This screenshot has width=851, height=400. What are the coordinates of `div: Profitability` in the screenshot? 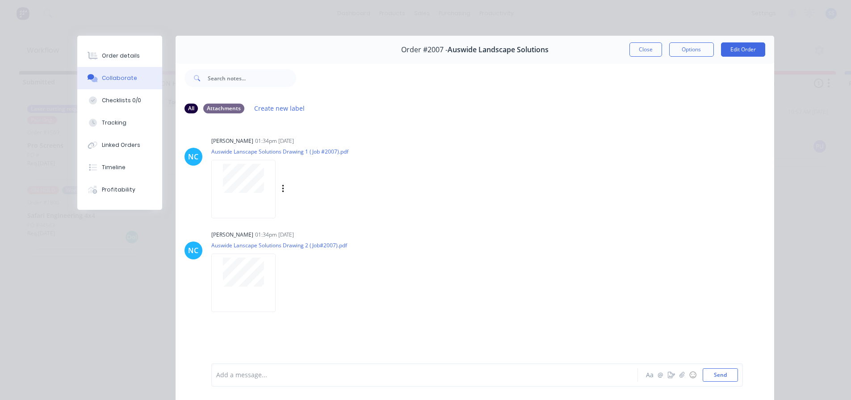 It's located at (118, 190).